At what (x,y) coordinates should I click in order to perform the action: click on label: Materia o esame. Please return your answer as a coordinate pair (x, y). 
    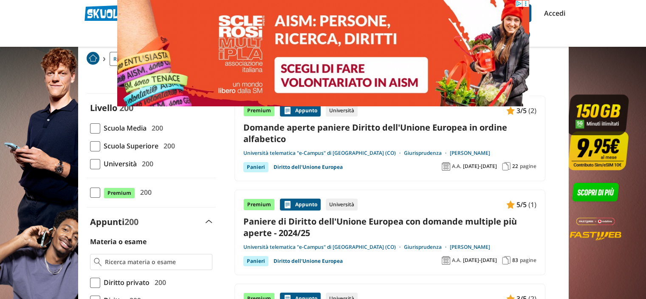
    Looking at the image, I should click on (118, 241).